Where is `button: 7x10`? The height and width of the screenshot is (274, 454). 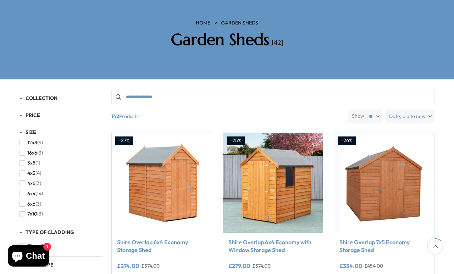
button: 7x10 is located at coordinates (31, 214).